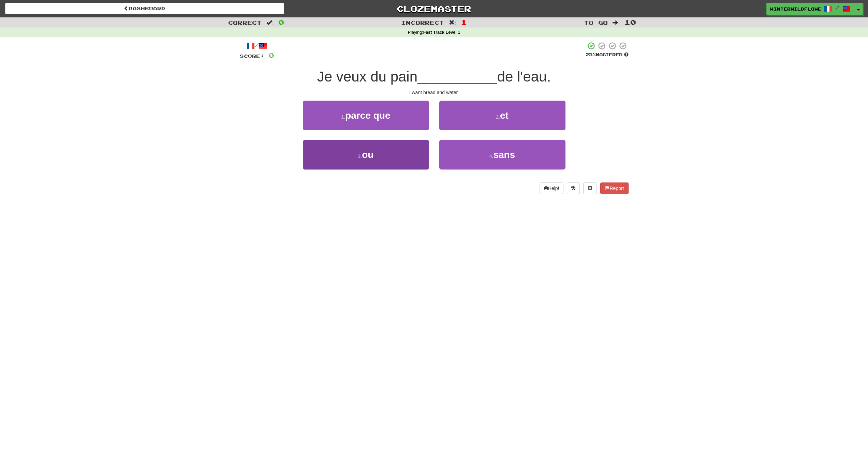 The width and height of the screenshot is (868, 455). What do you see at coordinates (810, 8) in the screenshot?
I see `a: WinterWildflower3390 /` at bounding box center [810, 8].